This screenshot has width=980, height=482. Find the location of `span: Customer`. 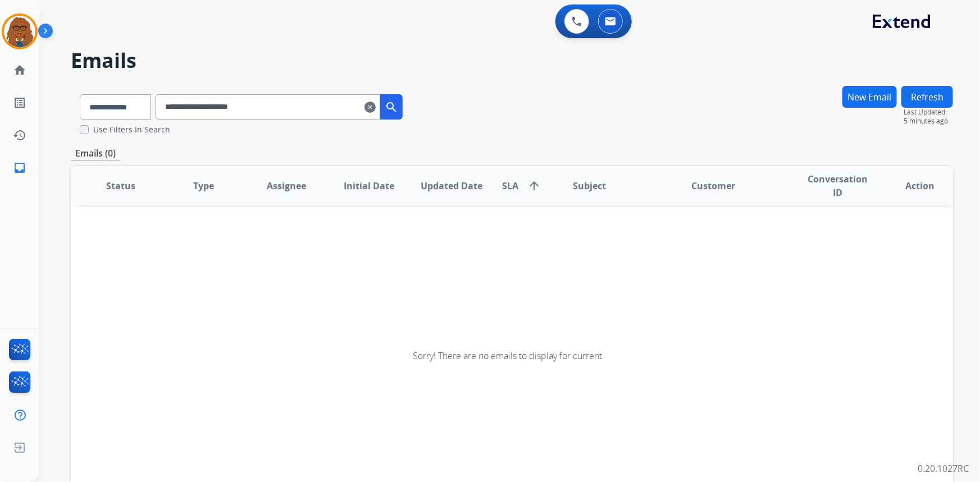

span: Customer is located at coordinates (714, 186).